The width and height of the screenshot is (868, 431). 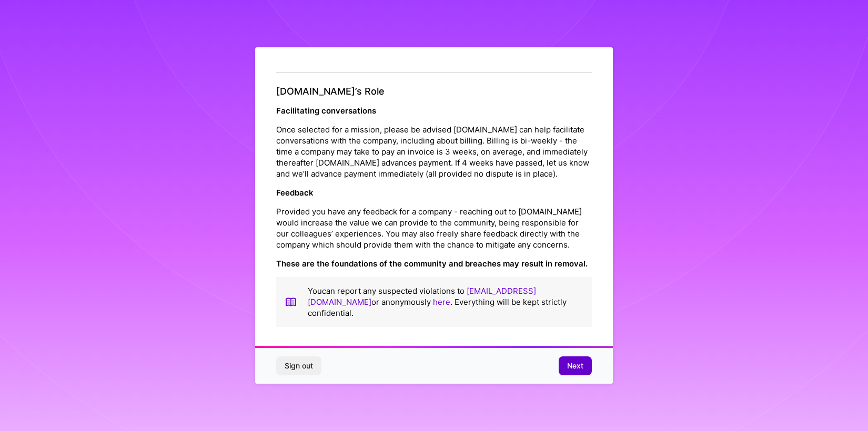 I want to click on p: You can report any suspected violations to or anonymously . Everything will be kept strictly conf..., so click(x=445, y=302).